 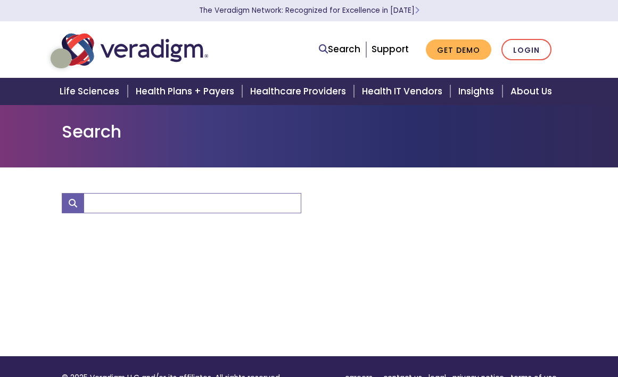 What do you see at coordinates (535, 91) in the screenshot?
I see `a: About Us` at bounding box center [535, 91].